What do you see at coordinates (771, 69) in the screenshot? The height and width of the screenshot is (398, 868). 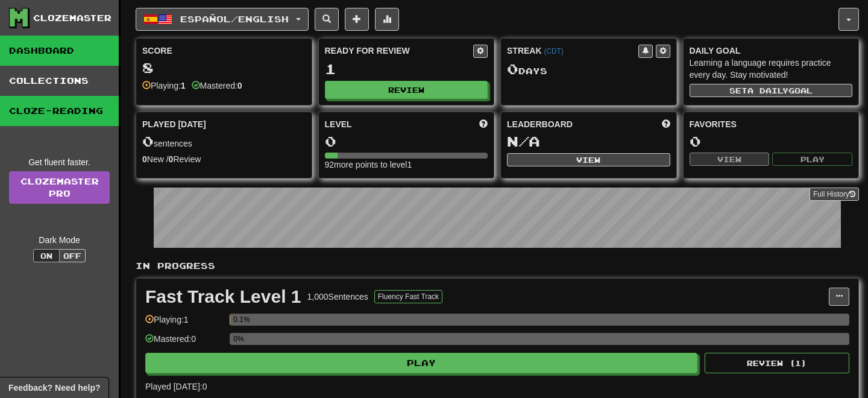 I see `div: Learning a language requires practice every day. Stay motivated!` at bounding box center [771, 69].